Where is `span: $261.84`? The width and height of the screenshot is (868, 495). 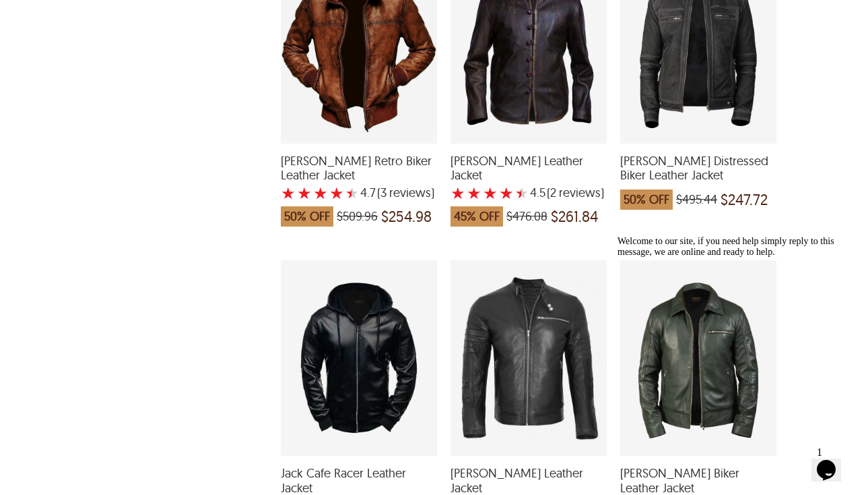
span: $261.84 is located at coordinates (574, 216).